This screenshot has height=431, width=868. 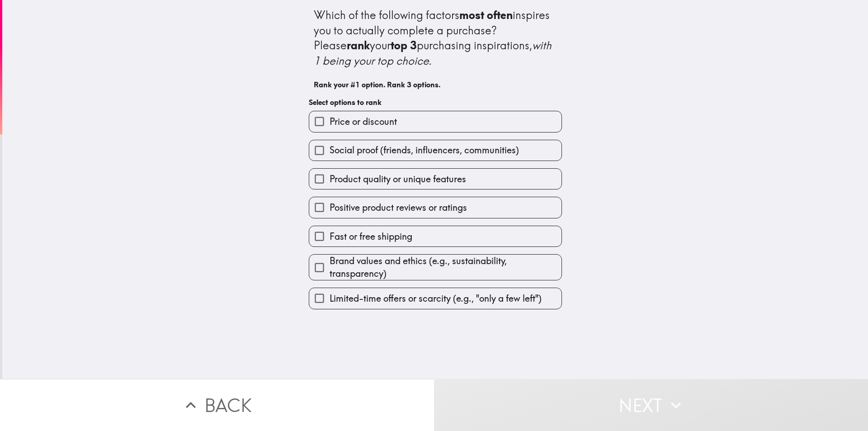 I want to click on span: Fast or free shipping, so click(x=371, y=237).